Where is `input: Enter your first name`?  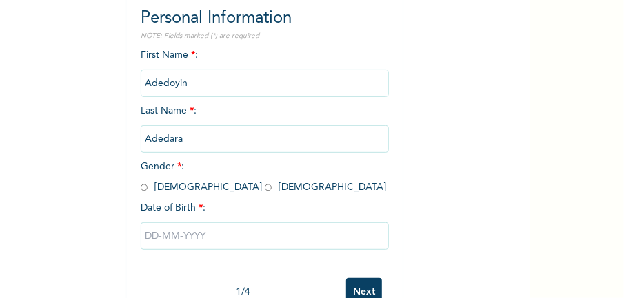
input: Enter your first name is located at coordinates (265, 83).